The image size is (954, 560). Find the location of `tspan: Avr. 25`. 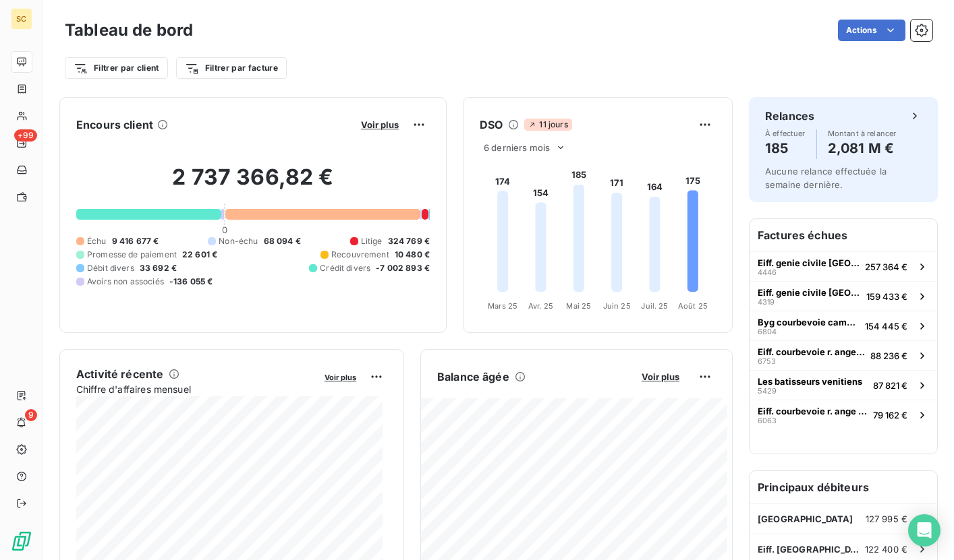

tspan: Avr. 25 is located at coordinates (540, 306).